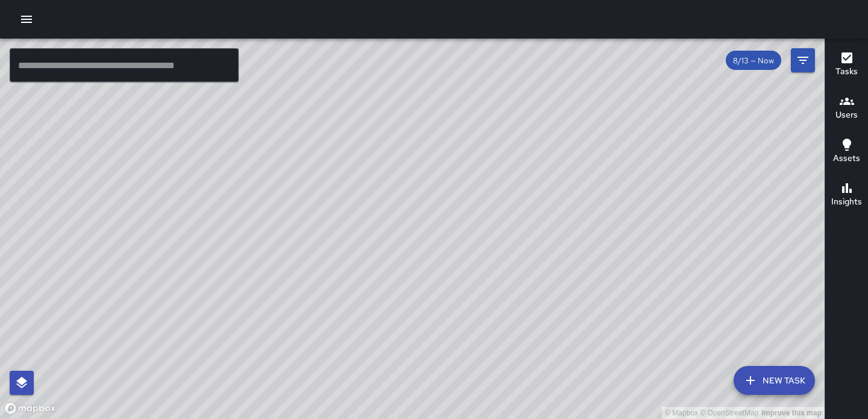 This screenshot has width=868, height=419. Describe the element at coordinates (846, 65) in the screenshot. I see `button: Tasks` at that location.